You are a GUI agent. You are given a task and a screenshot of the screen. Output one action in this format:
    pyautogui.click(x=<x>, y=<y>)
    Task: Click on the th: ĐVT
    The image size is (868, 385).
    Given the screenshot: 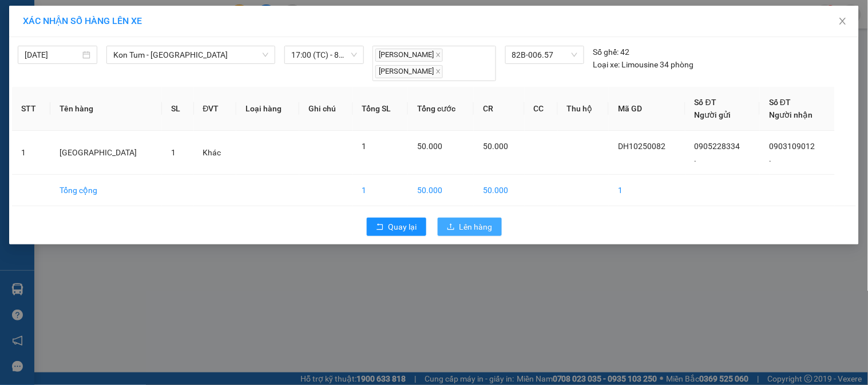 What is the action you would take?
    pyautogui.click(x=215, y=109)
    